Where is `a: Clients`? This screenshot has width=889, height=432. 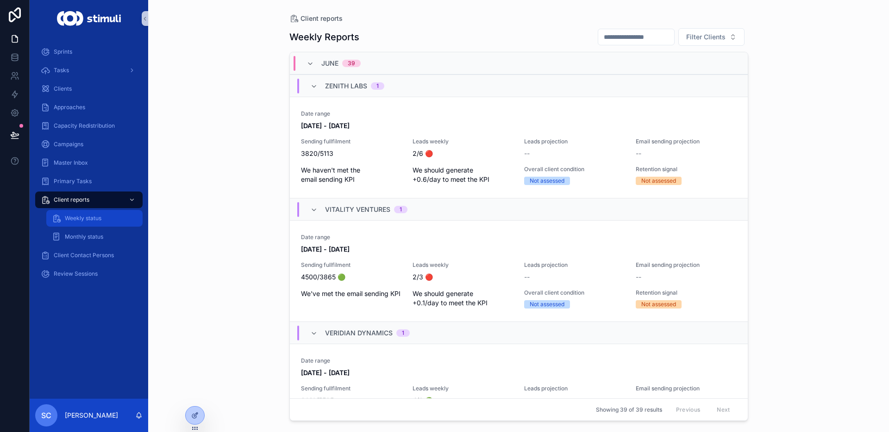 a: Clients is located at coordinates (89, 89).